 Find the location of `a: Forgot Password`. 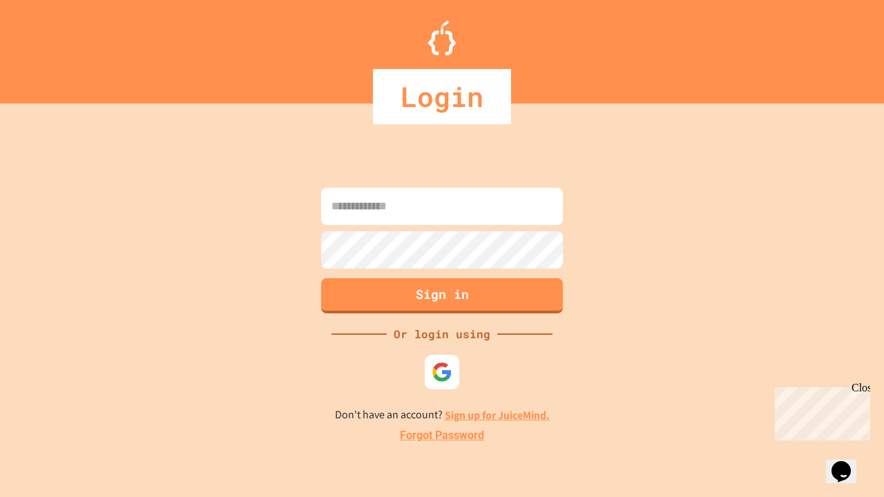

a: Forgot Password is located at coordinates (442, 436).